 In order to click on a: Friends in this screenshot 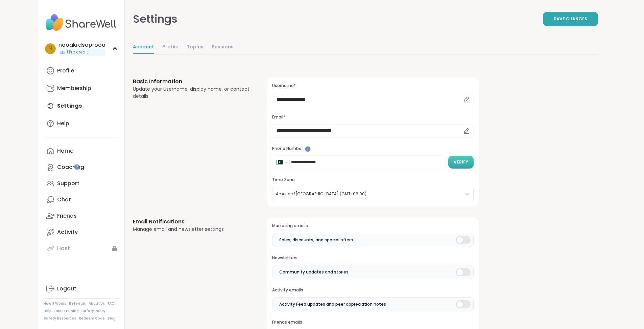, I will do `click(81, 216)`.